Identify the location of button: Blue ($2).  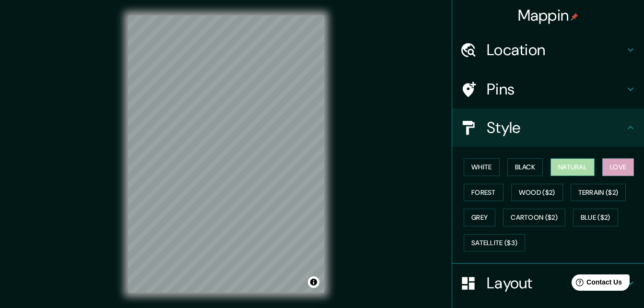
(595, 217).